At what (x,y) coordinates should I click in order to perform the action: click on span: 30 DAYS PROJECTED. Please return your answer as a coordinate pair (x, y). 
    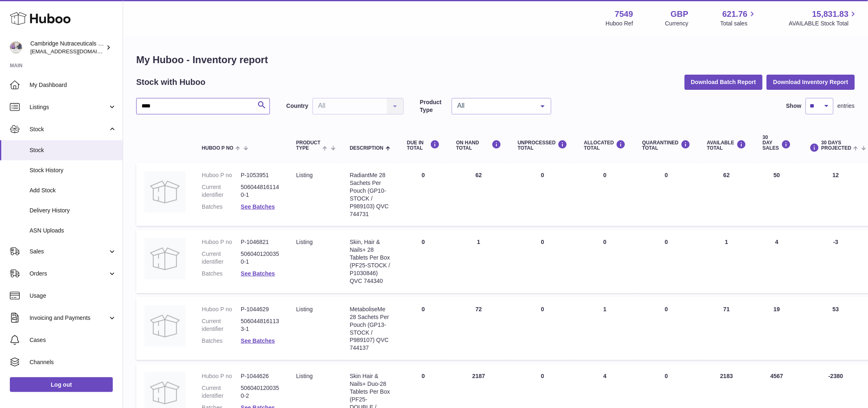
    Looking at the image, I should click on (836, 146).